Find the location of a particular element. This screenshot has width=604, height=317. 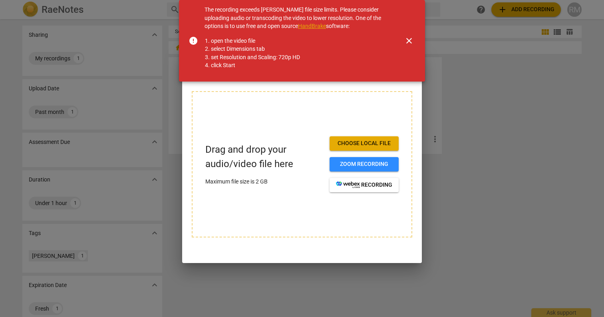

li: click Start is located at coordinates (297, 65).